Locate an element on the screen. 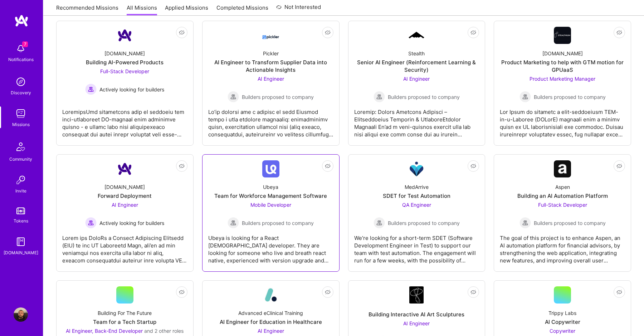  div: Trippy Labs is located at coordinates (562, 313).